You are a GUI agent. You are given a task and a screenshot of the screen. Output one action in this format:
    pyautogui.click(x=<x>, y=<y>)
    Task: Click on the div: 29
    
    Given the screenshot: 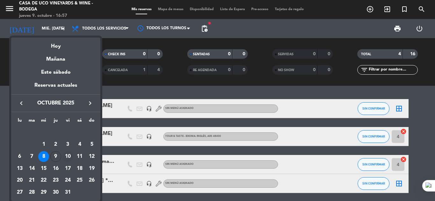 What is the action you would take?
    pyautogui.click(x=44, y=193)
    